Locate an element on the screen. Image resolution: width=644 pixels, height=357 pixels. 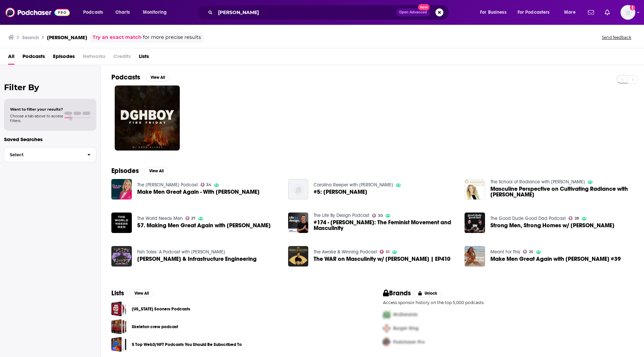
h2: Lists is located at coordinates (117, 293).